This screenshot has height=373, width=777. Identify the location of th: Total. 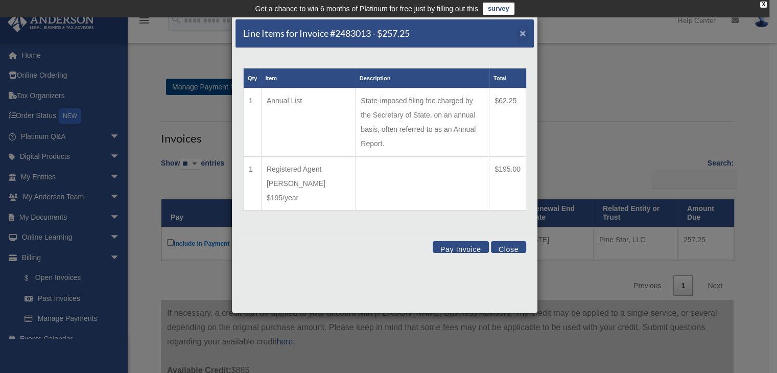
(508, 78).